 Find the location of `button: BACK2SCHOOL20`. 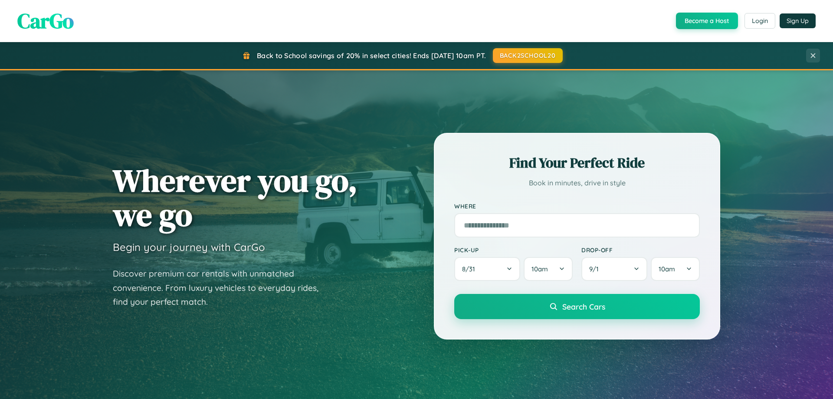

button: BACK2SCHOOL20 is located at coordinates (527, 56).